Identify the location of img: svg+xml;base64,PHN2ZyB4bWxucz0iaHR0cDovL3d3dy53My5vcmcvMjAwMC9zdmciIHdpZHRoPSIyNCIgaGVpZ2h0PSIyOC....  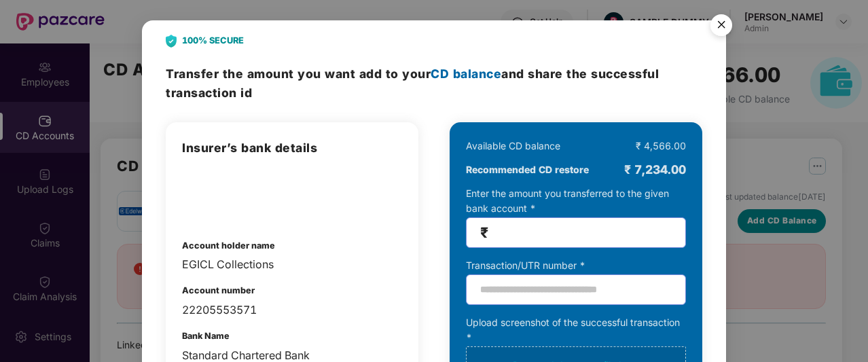
(171, 41).